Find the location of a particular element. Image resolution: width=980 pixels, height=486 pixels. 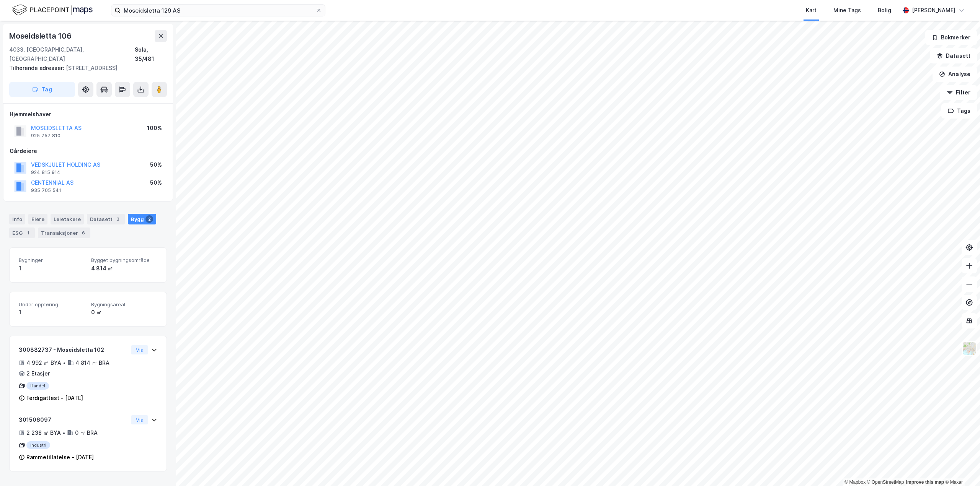

span: Bygningsareal is located at coordinates (124, 305).